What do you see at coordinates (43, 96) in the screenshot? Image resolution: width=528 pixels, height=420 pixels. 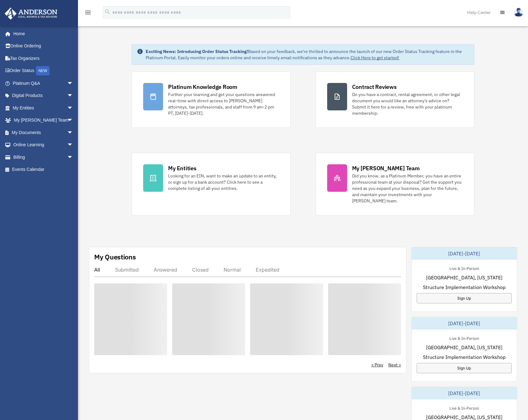 I see `a: Digital Productsarrow_drop_down` at bounding box center [43, 96].